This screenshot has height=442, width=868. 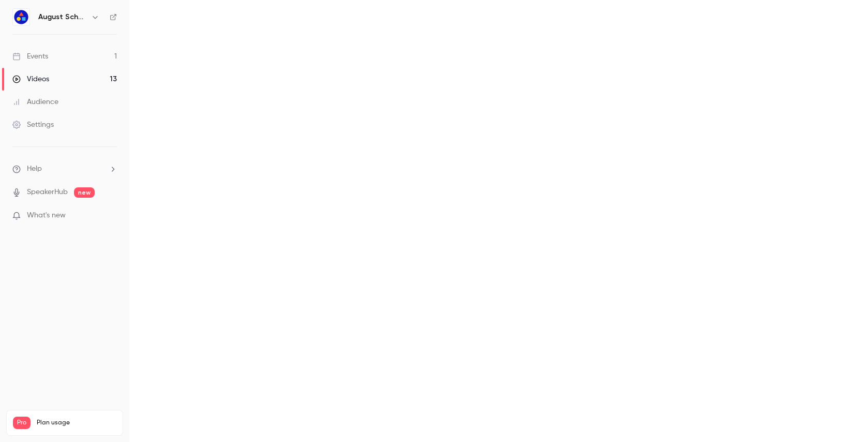 I want to click on a: SpeakerHub, so click(x=47, y=192).